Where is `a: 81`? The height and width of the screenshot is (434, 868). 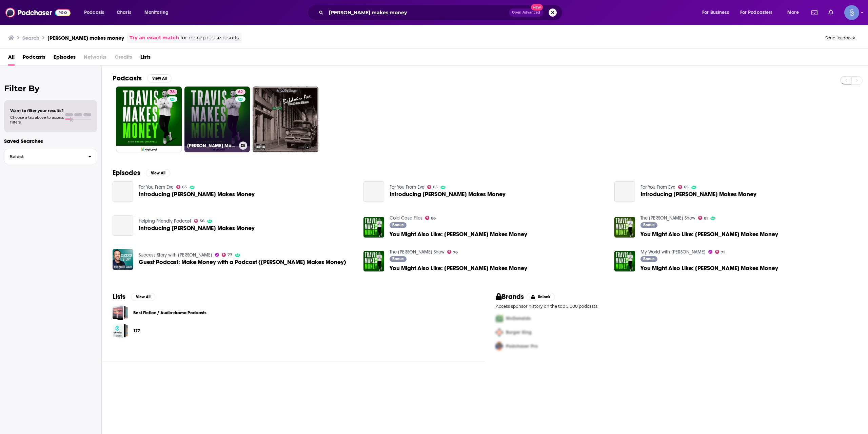
a: 81 is located at coordinates (703, 218).